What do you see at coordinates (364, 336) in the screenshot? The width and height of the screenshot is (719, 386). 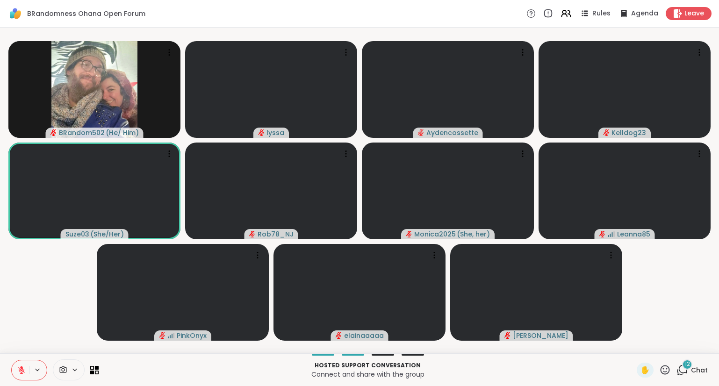 I see `span: elainaaaaa` at bounding box center [364, 336].